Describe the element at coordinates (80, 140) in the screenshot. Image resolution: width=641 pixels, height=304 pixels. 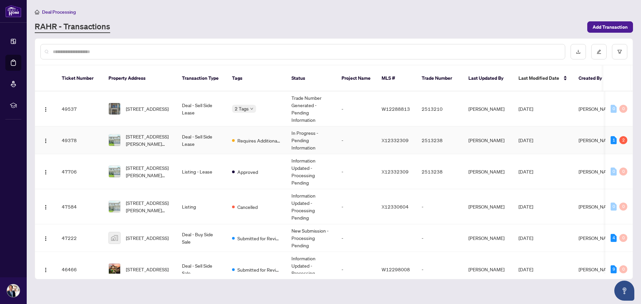
I see `td: 49378` at that location.